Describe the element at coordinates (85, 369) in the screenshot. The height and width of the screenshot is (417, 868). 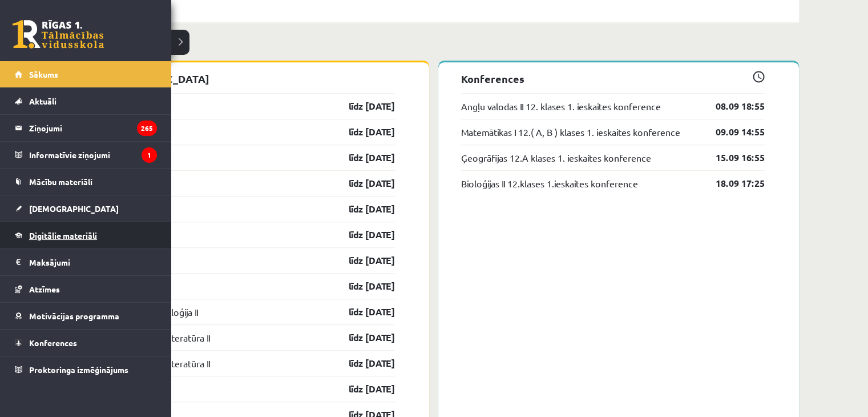
I see `a: Proktoringa izmēģinājums` at that location.